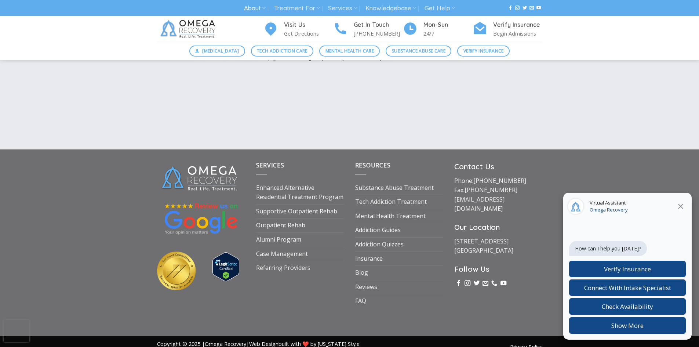 This screenshot has width=699, height=347. Describe the element at coordinates (361, 301) in the screenshot. I see `a: FAQ` at that location.